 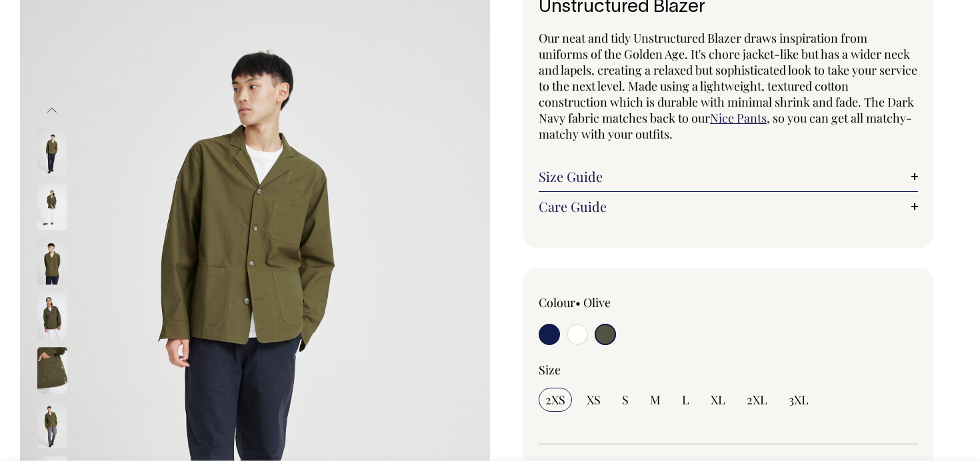 I want to click on input: S, so click(x=625, y=400).